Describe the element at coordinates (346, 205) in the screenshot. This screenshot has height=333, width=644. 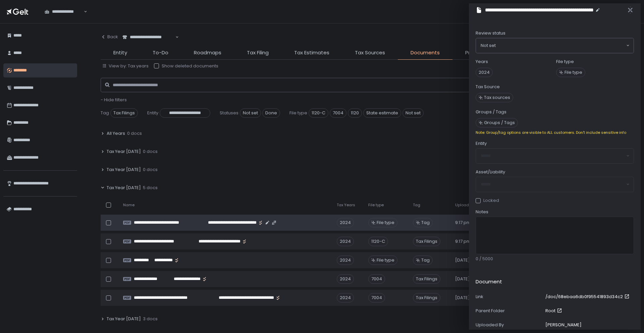
I see `span: Tax Years` at that location.